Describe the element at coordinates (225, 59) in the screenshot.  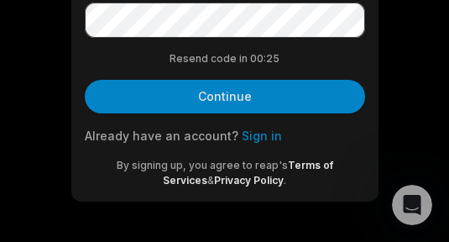
I see `div: Resend code in 00:` at that location.